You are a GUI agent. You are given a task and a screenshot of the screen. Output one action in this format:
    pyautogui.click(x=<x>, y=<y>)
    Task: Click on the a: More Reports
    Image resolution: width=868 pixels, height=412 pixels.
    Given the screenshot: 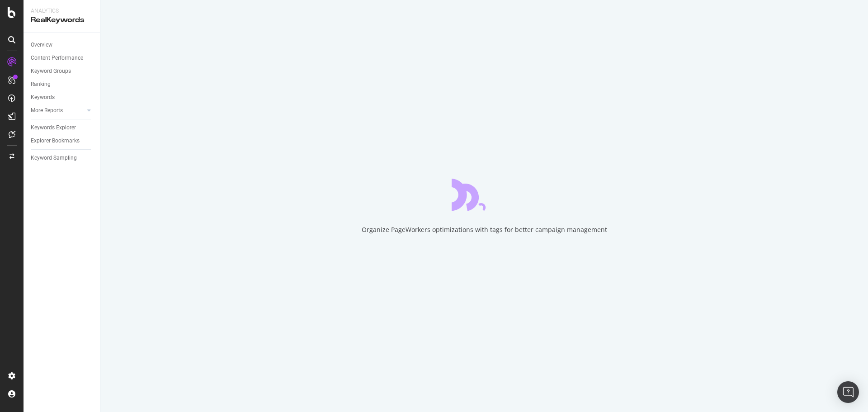 What is the action you would take?
    pyautogui.click(x=57, y=110)
    